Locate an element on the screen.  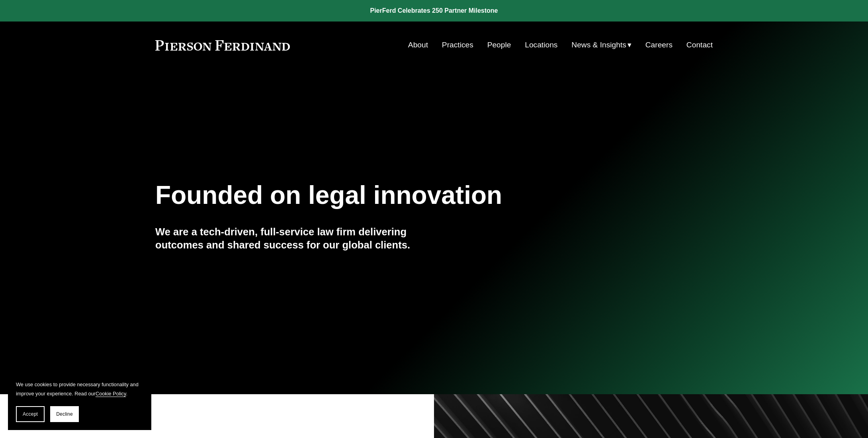
button: Accept is located at coordinates (30, 414).